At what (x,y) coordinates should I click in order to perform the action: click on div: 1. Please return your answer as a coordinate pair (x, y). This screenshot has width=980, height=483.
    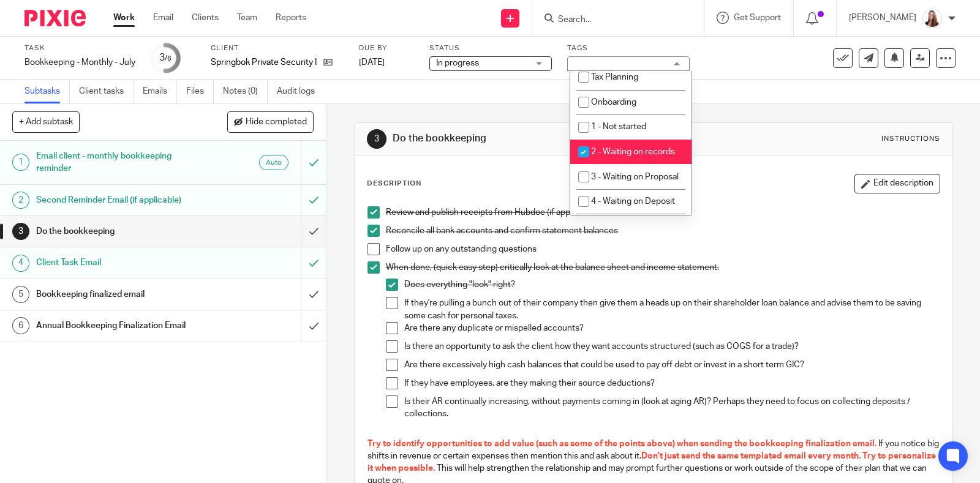
    Looking at the image, I should click on (21, 162).